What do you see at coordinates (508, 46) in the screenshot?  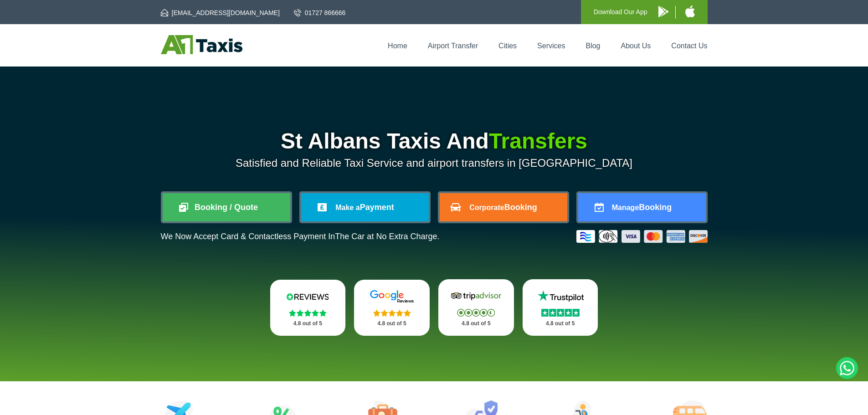 I see `a: Cities` at bounding box center [508, 46].